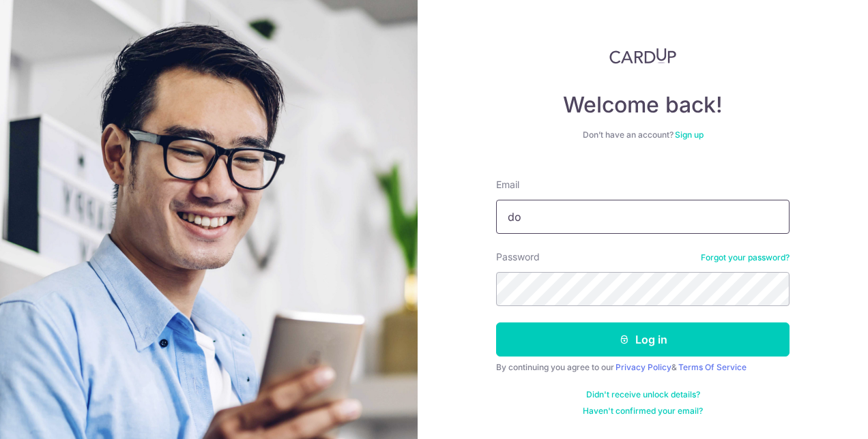 This screenshot has height=439, width=868. What do you see at coordinates (642, 367) in the screenshot?
I see `div: By continuing you agree to our &` at bounding box center [642, 367].